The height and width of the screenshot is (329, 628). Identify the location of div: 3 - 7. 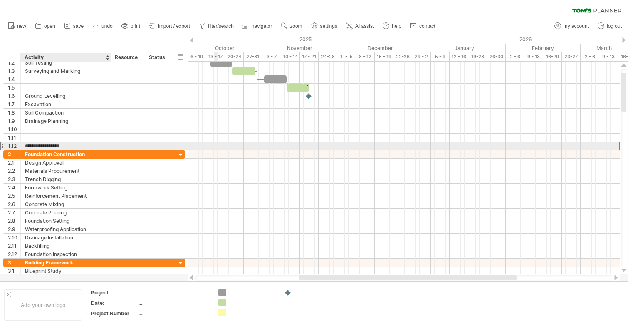
(272, 57).